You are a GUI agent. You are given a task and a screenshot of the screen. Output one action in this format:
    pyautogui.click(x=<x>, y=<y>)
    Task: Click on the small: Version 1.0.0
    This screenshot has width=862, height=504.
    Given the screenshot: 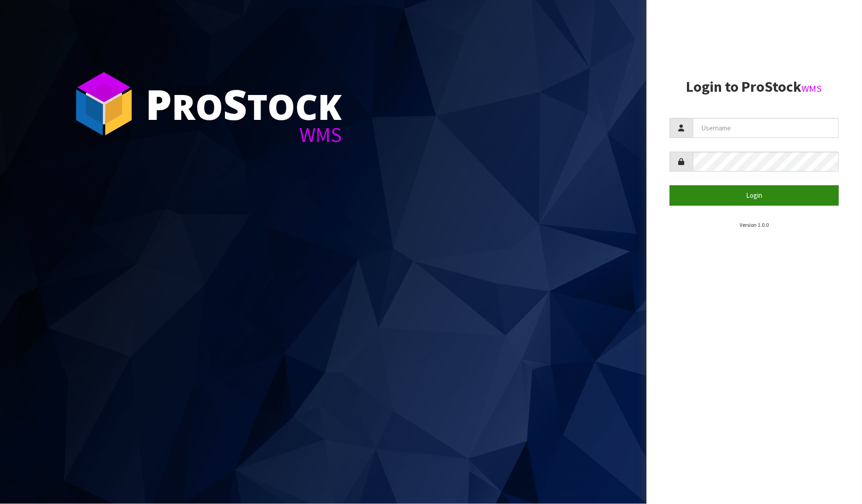 What is the action you would take?
    pyautogui.click(x=754, y=224)
    